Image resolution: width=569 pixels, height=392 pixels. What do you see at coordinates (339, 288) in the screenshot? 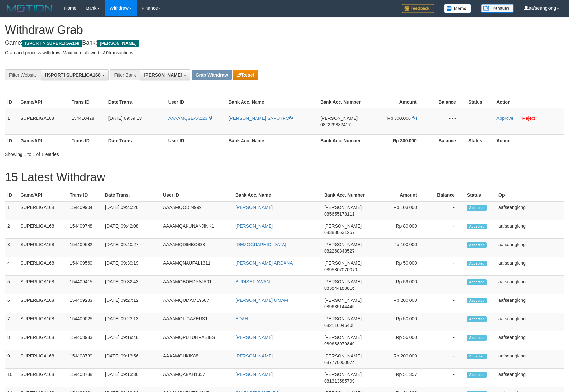
I see `span: Copy 083844188816 to clipboard` at bounding box center [339, 288].